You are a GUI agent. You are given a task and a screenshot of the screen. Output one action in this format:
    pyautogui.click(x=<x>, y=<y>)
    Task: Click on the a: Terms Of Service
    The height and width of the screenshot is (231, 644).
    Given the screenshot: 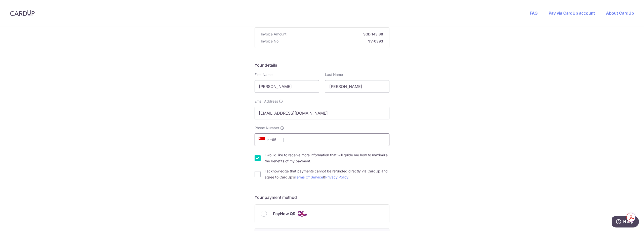 What is the action you would take?
    pyautogui.click(x=309, y=177)
    